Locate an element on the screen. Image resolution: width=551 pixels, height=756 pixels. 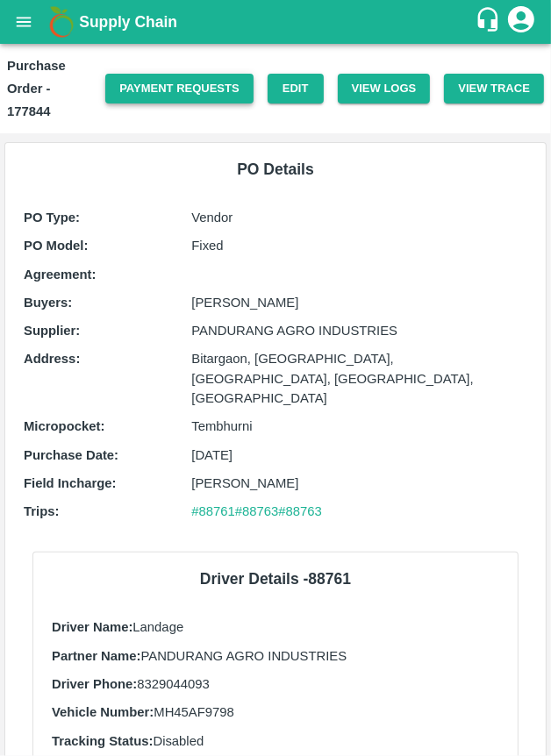
p: MH45AF9798 is located at coordinates (194, 712).